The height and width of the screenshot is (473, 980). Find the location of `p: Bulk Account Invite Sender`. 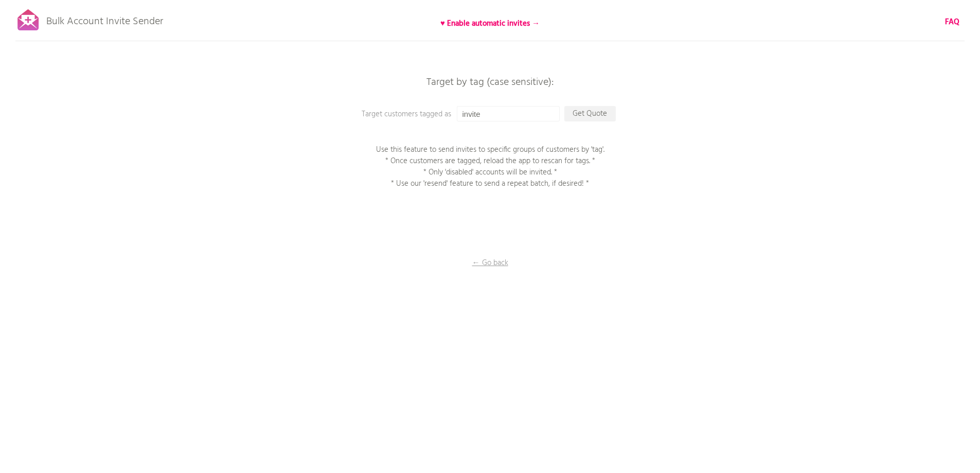

p: Bulk Account Invite Sender is located at coordinates (104, 19).